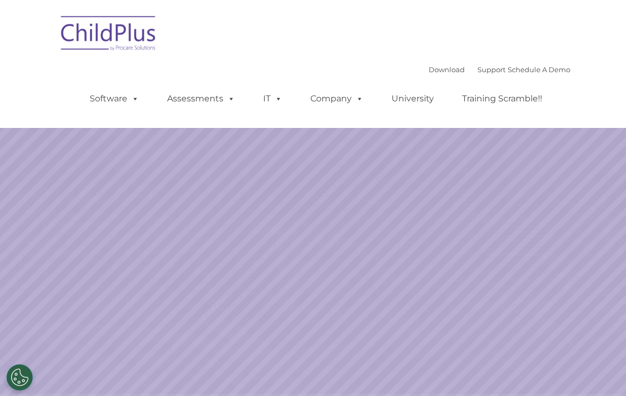 Image resolution: width=626 pixels, height=396 pixels. What do you see at coordinates (273, 99) in the screenshot?
I see `a: IT` at bounding box center [273, 99].